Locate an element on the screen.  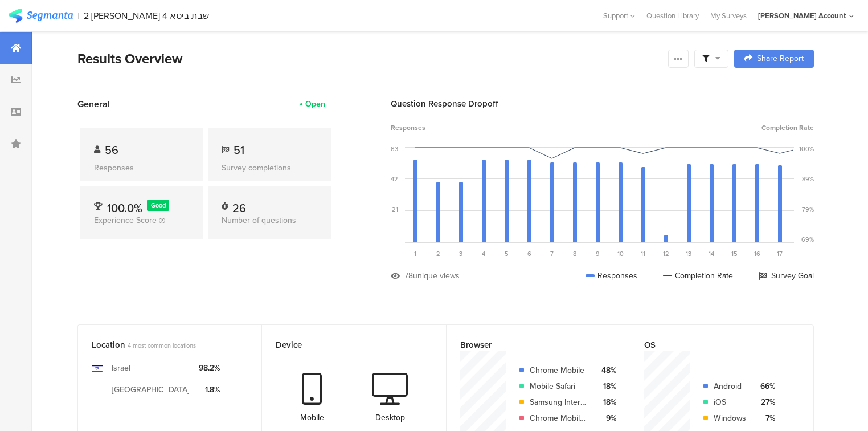
div: Device is located at coordinates (344, 345).